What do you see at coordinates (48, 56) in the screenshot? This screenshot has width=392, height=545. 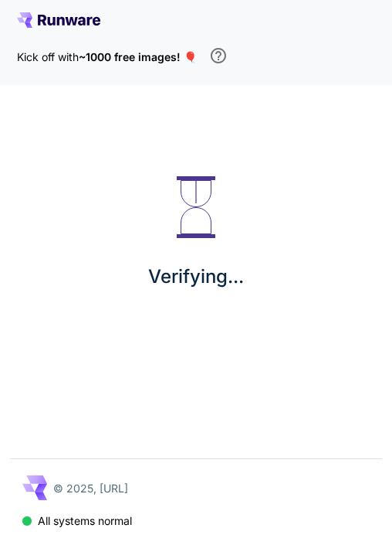 I see `span: Kick off with` at bounding box center [48, 56].